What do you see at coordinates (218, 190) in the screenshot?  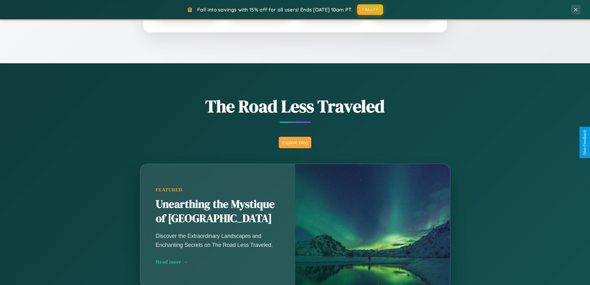 I see `div: Featured` at bounding box center [218, 190].